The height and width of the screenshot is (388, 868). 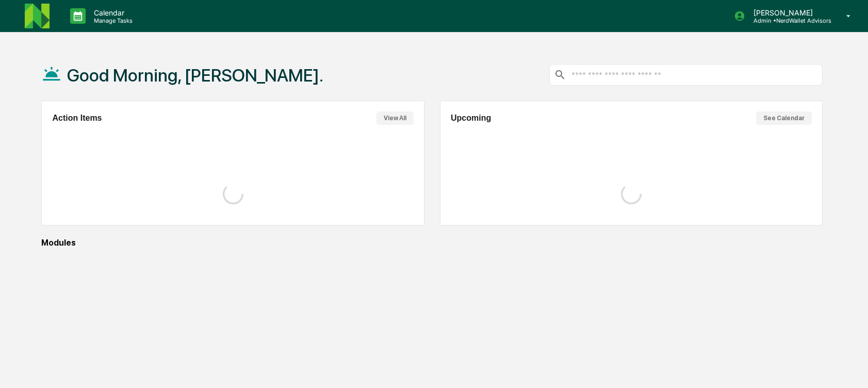 I want to click on button: View All, so click(x=395, y=118).